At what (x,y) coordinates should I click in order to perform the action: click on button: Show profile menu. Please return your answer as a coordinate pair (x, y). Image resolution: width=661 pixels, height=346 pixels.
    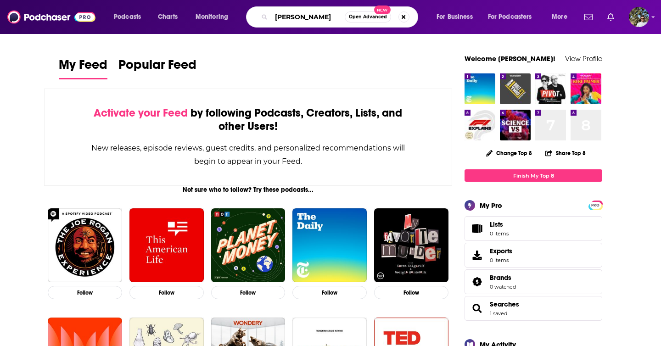
    Looking at the image, I should click on (639, 17).